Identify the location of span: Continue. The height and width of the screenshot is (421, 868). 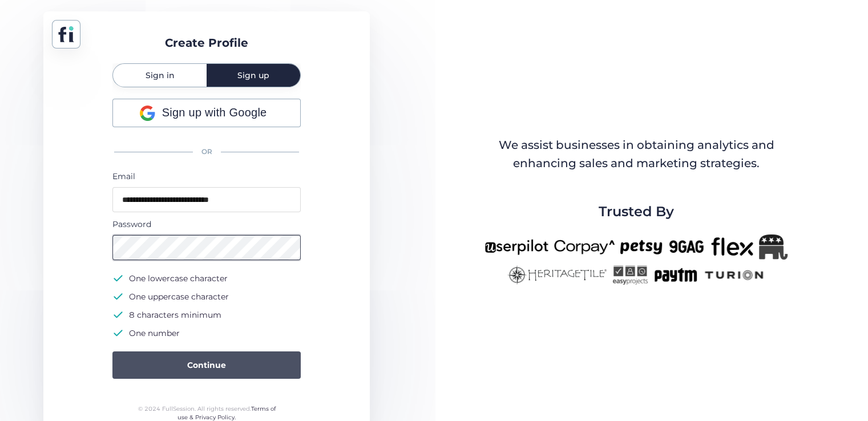
(207, 365).